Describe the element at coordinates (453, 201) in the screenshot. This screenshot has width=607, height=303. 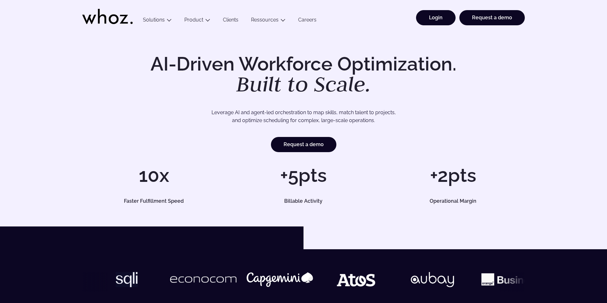
I see `h5: Operational Margin` at that location.